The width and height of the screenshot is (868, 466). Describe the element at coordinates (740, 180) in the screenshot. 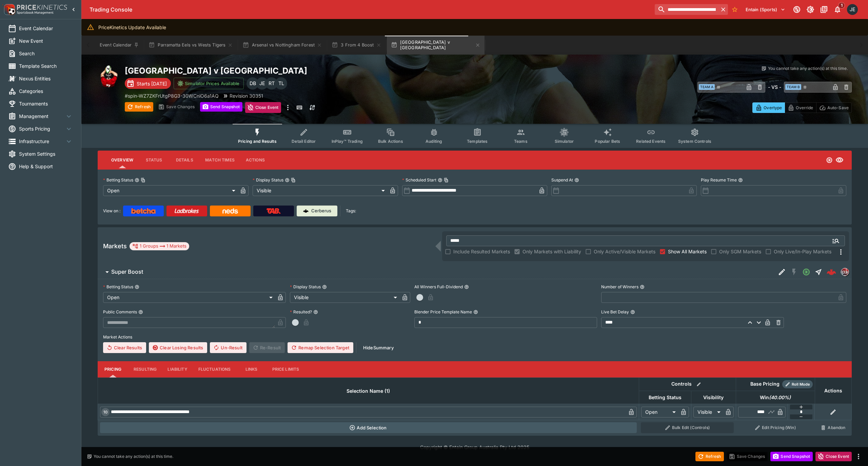

I see `button: Play Resume Time` at that location.